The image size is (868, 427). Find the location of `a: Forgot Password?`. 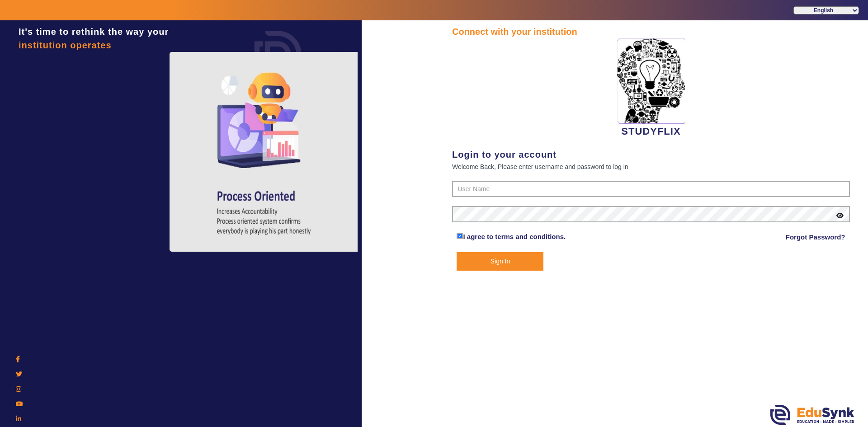

a: Forgot Password? is located at coordinates (816, 237).